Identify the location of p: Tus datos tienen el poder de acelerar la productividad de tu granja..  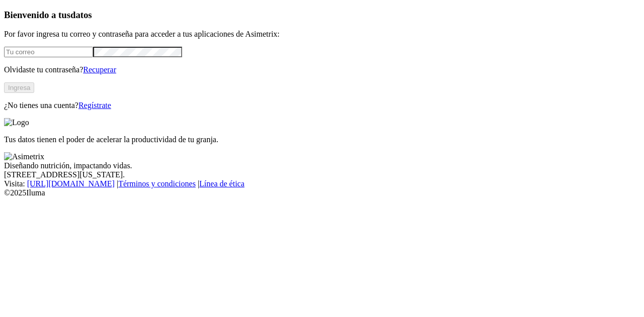
(322, 140).